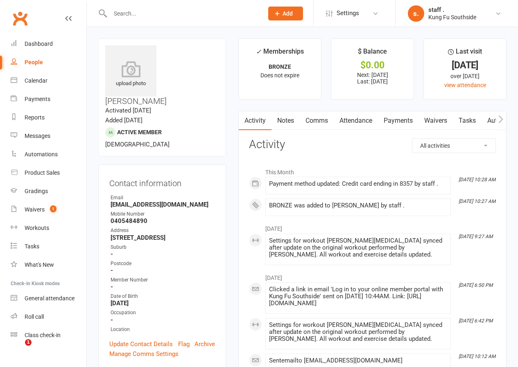 The height and width of the screenshot is (367, 518). Describe the element at coordinates (162, 230) in the screenshot. I see `div: Address` at that location.